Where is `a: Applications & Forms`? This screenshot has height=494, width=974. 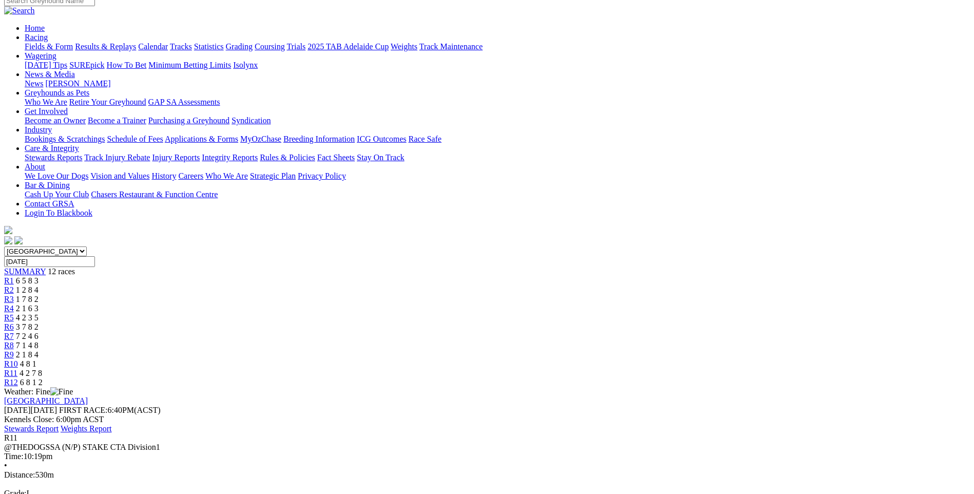
a: Applications & Forms is located at coordinates (201, 139).